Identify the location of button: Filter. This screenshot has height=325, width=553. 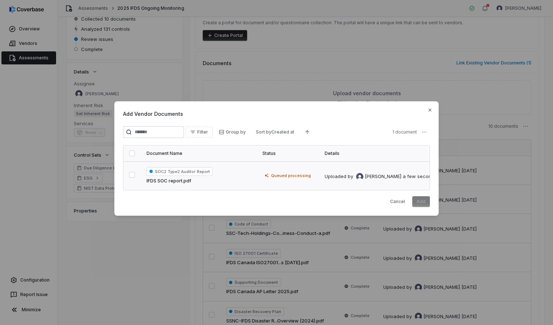
(199, 132).